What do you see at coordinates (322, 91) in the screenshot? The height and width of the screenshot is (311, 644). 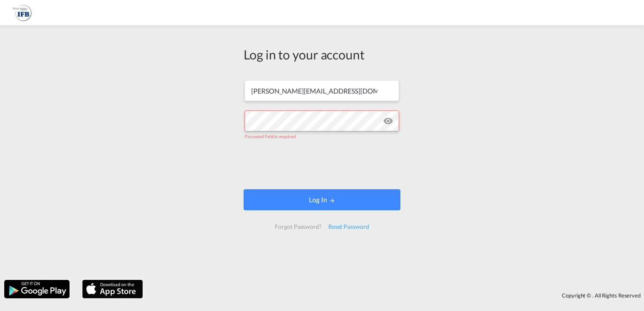 I see `input: Enter email/phone number` at bounding box center [322, 91].